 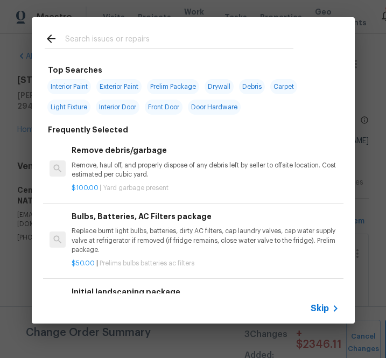 I want to click on span: Interior Paint, so click(x=69, y=87).